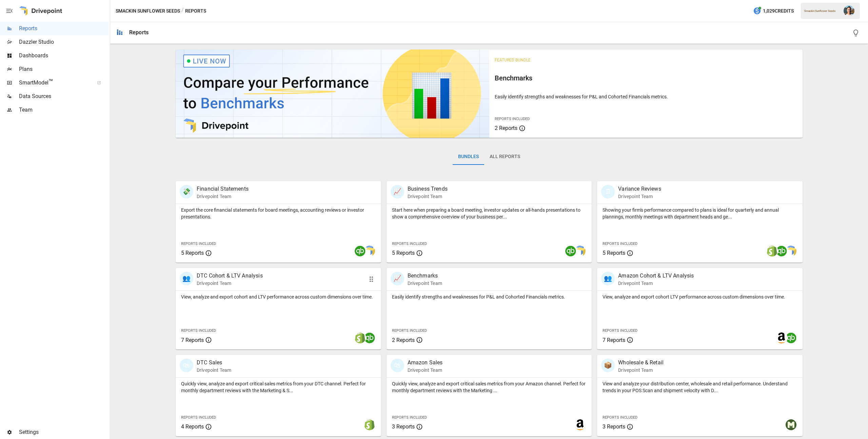 The width and height of the screenshot is (868, 439). I want to click on button: 1,029Credits, so click(774, 11).